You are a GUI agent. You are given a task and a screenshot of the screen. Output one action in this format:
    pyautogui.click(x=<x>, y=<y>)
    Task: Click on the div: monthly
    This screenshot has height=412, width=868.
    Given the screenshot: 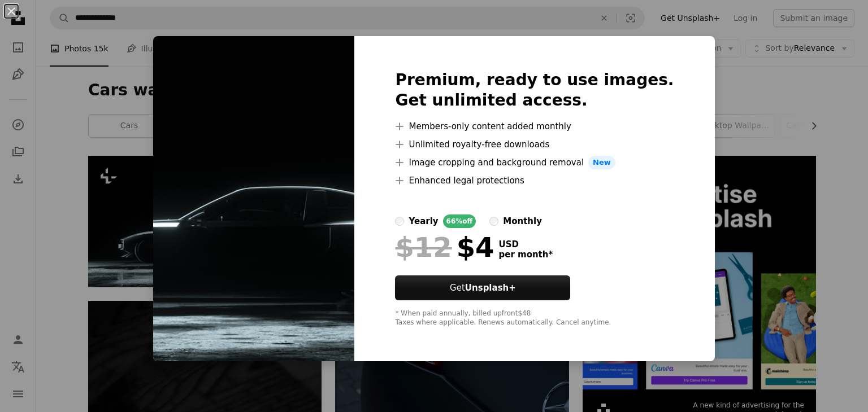 What is the action you would take?
    pyautogui.click(x=522, y=221)
    